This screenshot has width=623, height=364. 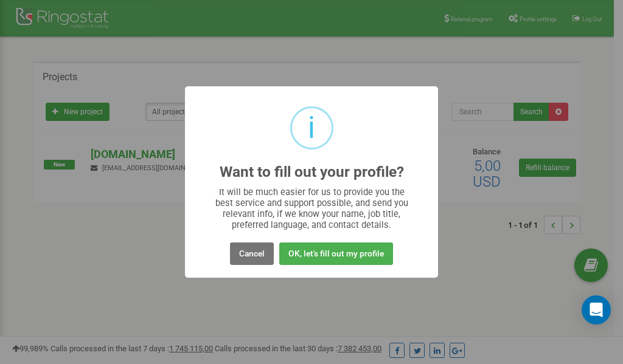 What do you see at coordinates (311, 127) in the screenshot?
I see `div: i` at bounding box center [311, 127].